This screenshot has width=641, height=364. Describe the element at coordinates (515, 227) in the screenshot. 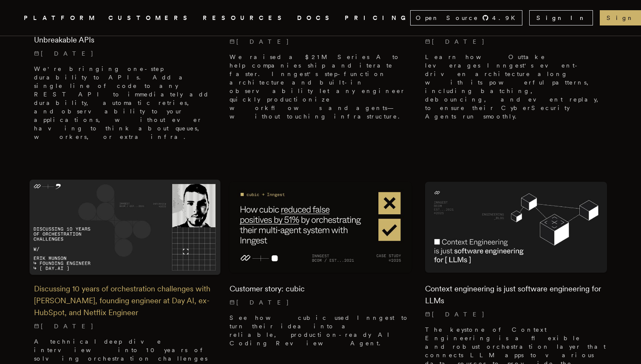

I see `img: Featured image for Context engineering is just software engineering for LLMs blog post` at that location.